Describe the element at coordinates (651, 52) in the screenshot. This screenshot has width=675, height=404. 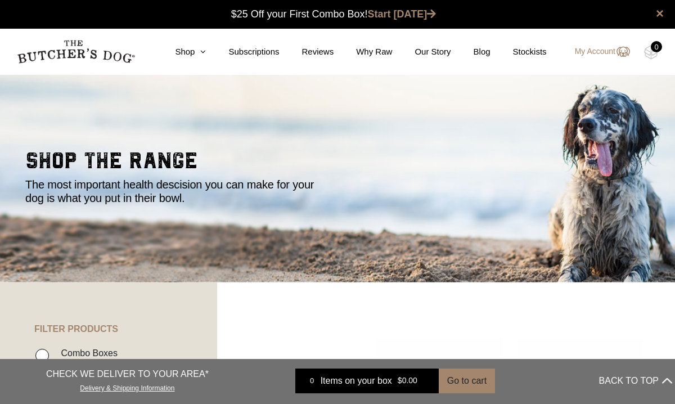
I see `img: TBD_Cart-Empty.png` at that location.